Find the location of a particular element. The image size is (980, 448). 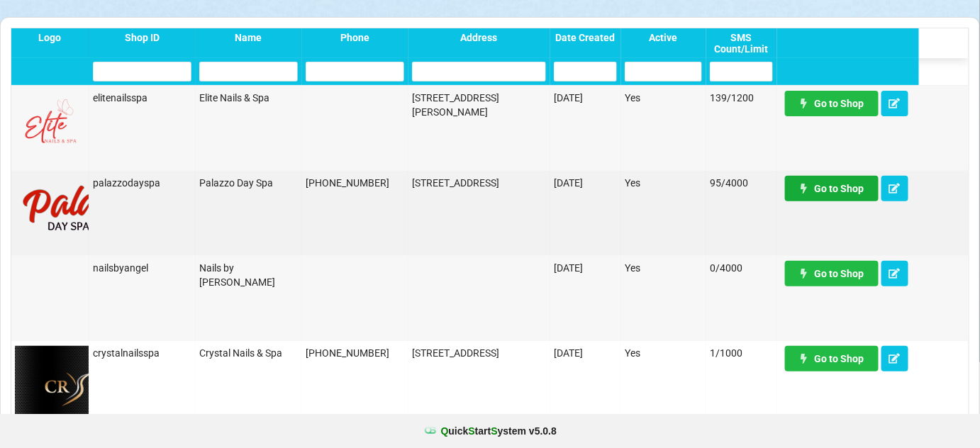

img: favicon.ico is located at coordinates (431, 432).